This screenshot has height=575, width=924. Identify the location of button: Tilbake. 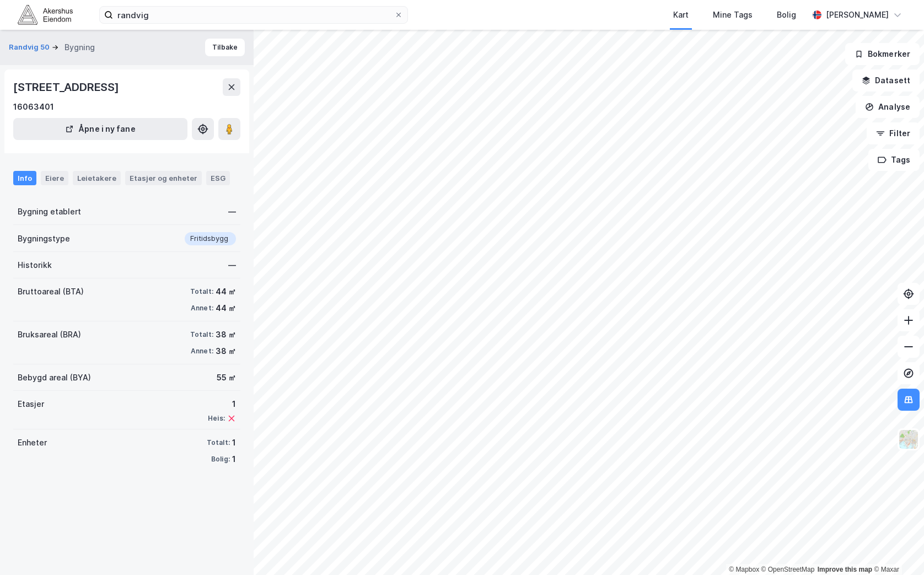
(225, 48).